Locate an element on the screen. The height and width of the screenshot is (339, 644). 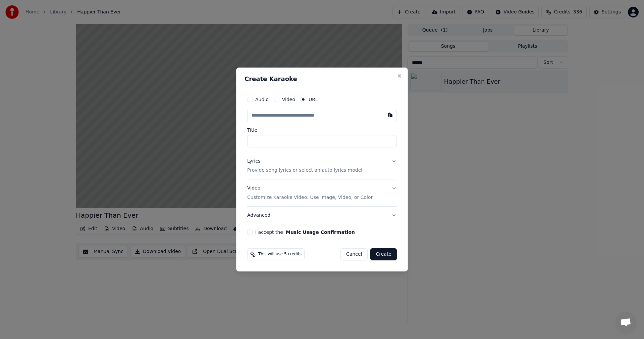
span: This will use 5 credits is located at coordinates (280, 254).